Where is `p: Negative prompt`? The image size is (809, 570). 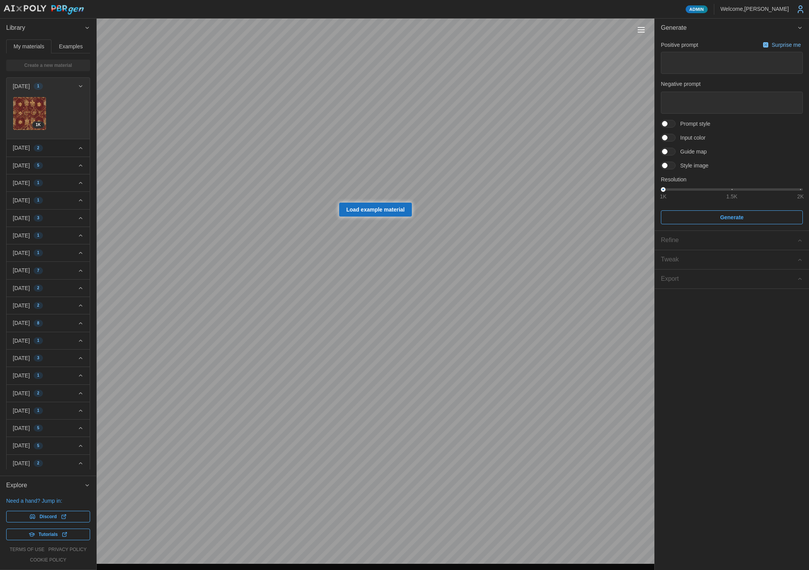
p: Negative prompt is located at coordinates (732, 84).